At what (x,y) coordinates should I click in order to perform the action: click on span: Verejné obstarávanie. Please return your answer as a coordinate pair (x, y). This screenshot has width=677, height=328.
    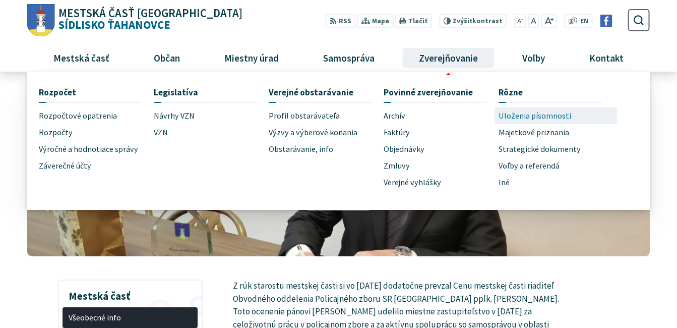
    Looking at the image, I should click on (311, 92).